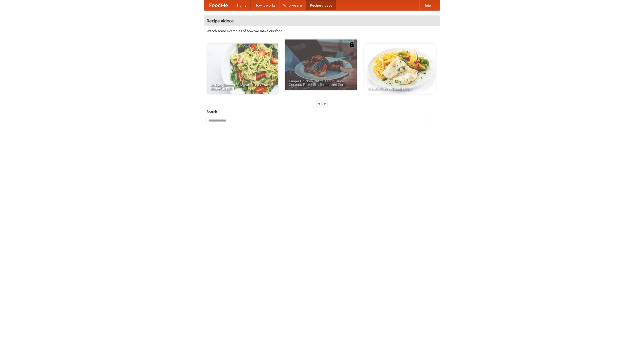 The image size is (644, 356). I want to click on span: French Fries Fish and Chips, so click(400, 89).